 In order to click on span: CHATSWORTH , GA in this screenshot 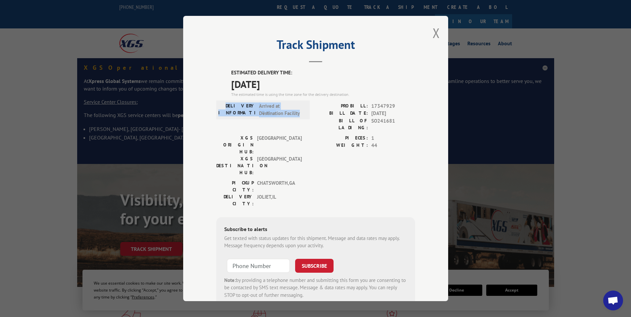, I will do `click(279, 187)`.